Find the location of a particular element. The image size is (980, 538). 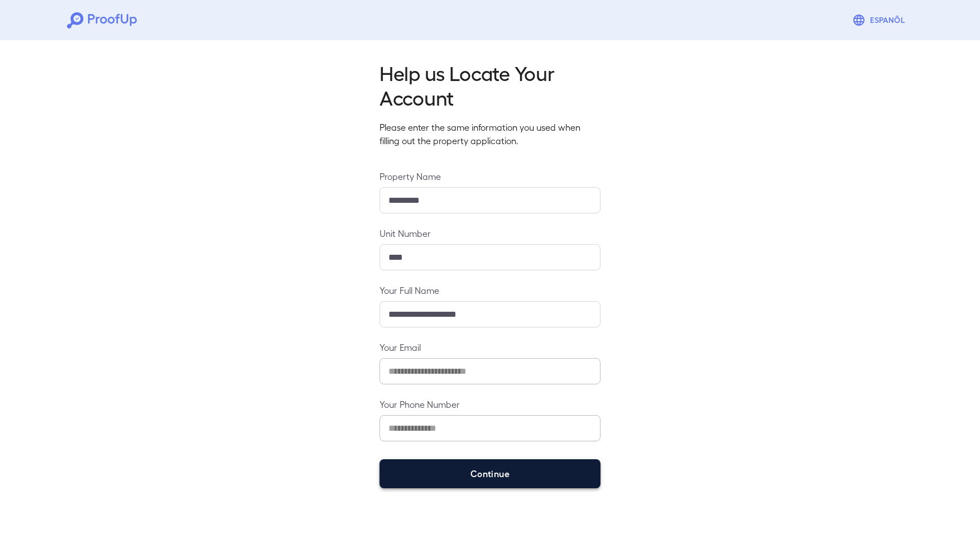

p: Please enter the same information you used when filling out the property application. is located at coordinates (490, 134).